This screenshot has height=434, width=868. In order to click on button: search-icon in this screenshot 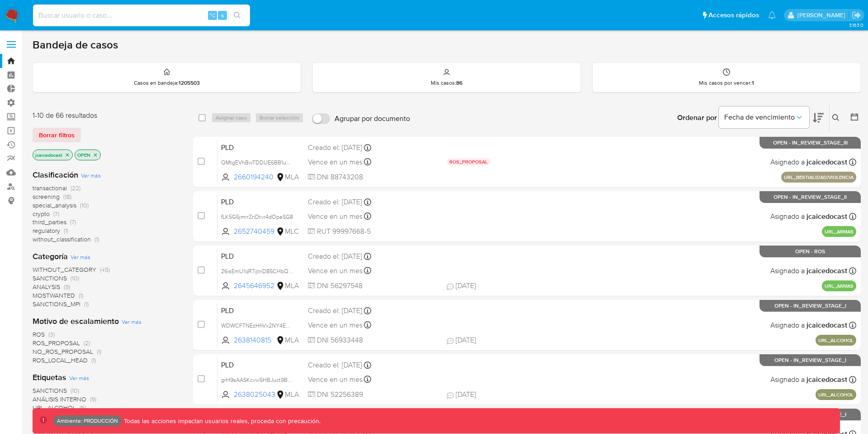, I will do `click(237, 16)`.